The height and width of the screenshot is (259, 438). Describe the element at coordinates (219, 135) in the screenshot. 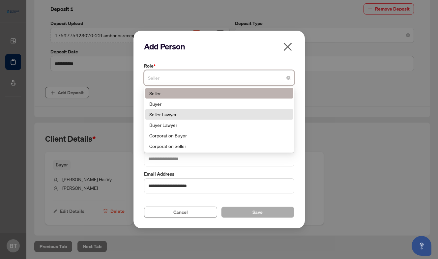

I see `div: Corporation Buyer` at that location.